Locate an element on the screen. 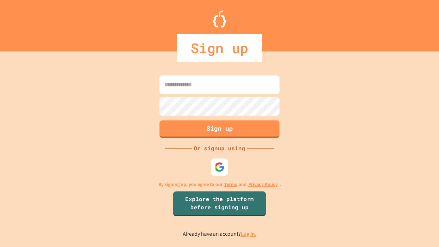  a: Terms is located at coordinates (231, 184).